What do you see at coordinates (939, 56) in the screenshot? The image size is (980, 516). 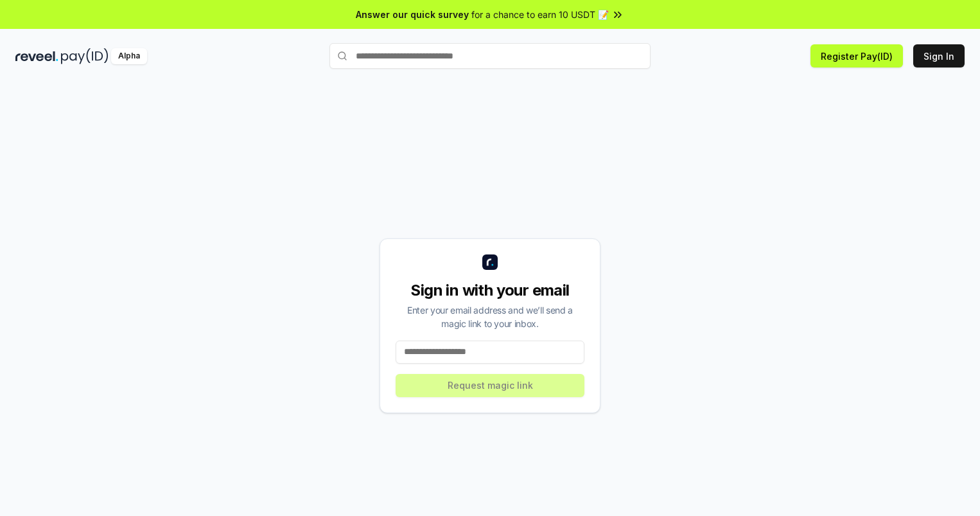 I see `button: Sign In` at bounding box center [939, 56].